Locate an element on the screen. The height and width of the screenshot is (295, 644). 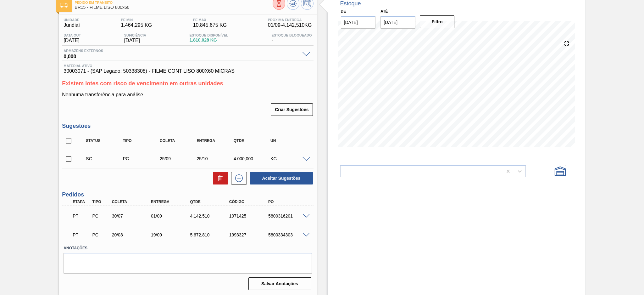
span: Suficiência is located at coordinates (135, 35).